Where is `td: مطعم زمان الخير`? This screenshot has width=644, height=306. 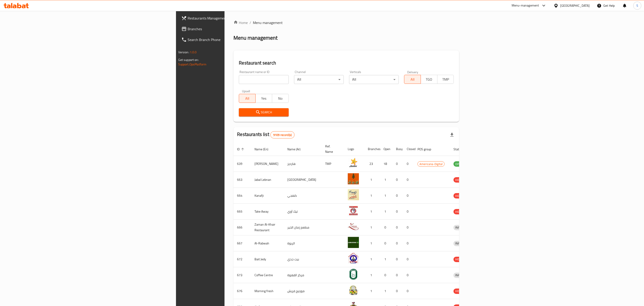 td: مطعم زمان الخير is located at coordinates (303, 227).